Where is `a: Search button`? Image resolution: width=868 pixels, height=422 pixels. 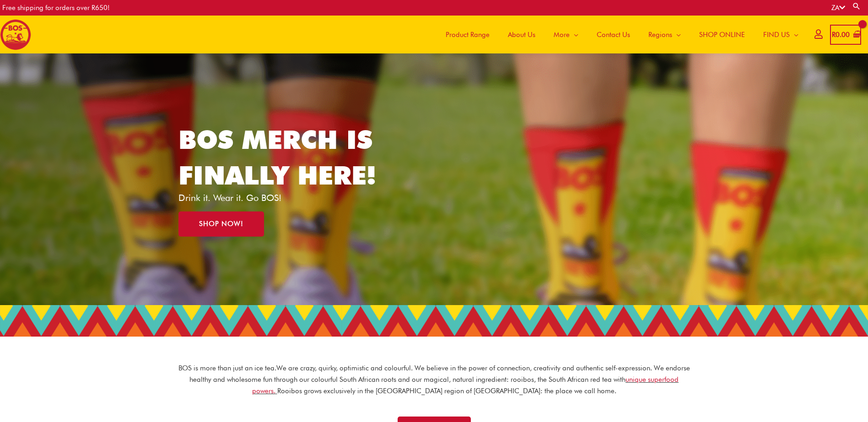 a: Search button is located at coordinates (856, 6).